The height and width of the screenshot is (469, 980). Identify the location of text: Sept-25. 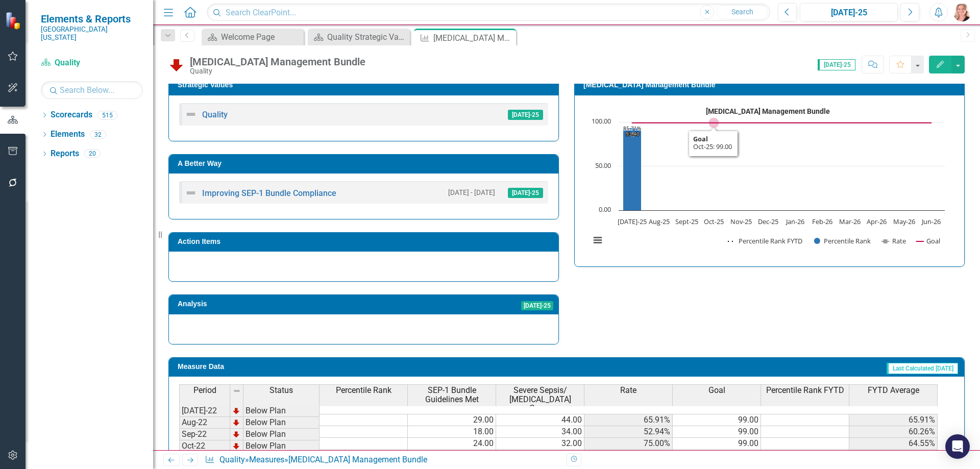
(687, 221).